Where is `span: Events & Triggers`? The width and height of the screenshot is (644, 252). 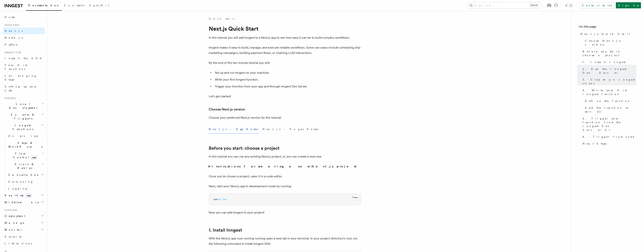 span: Events & Triggers is located at coordinates (22, 116).